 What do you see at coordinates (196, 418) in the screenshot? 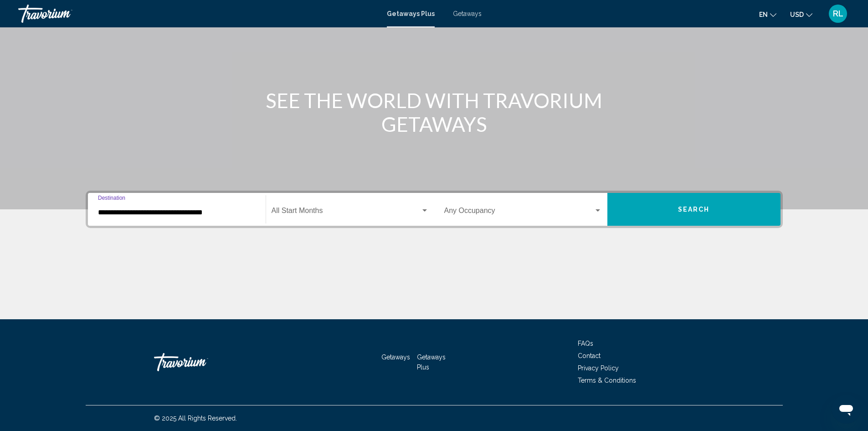
I see `span: © 2025 All Rights Reserved.` at bounding box center [196, 418].